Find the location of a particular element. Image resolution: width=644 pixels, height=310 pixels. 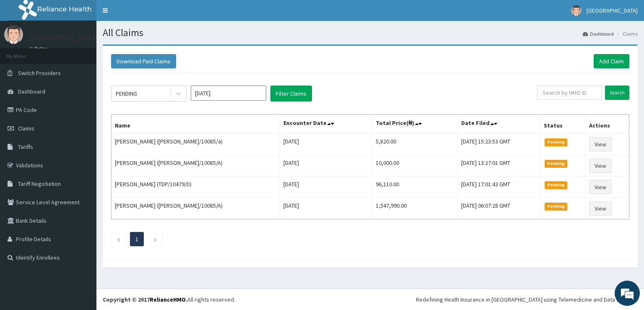

a: Next page is located at coordinates (155, 239).